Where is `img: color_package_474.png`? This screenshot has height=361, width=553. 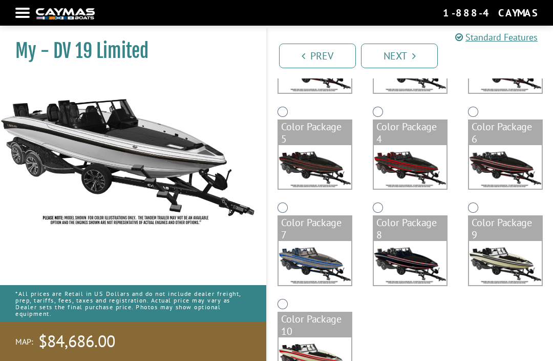 img: color_package_474.png is located at coordinates (506, 262).